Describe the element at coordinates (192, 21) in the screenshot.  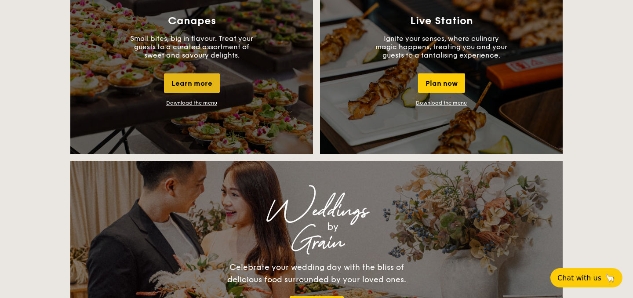
I see `h3: Canapes` at that location.